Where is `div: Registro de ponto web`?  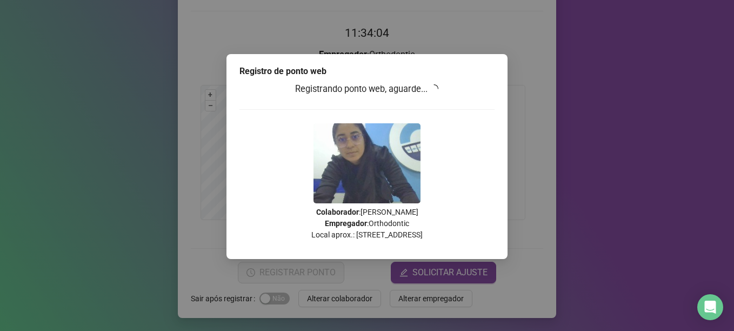 div: Registro de ponto web is located at coordinates (367, 71).